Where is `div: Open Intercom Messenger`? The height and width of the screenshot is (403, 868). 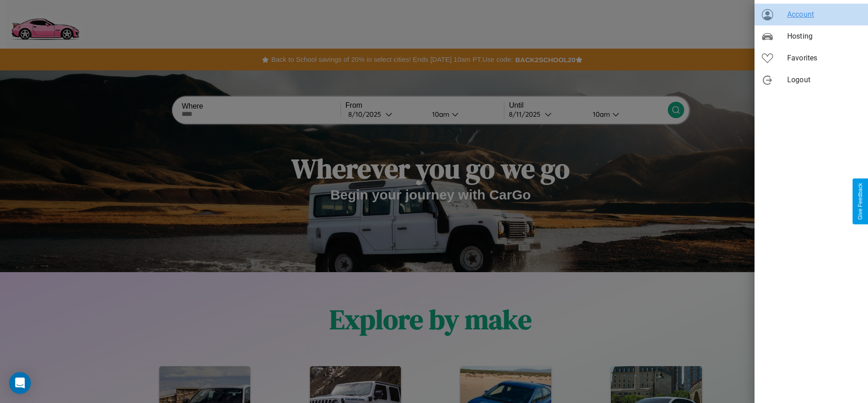
div: Open Intercom Messenger is located at coordinates (20, 382).